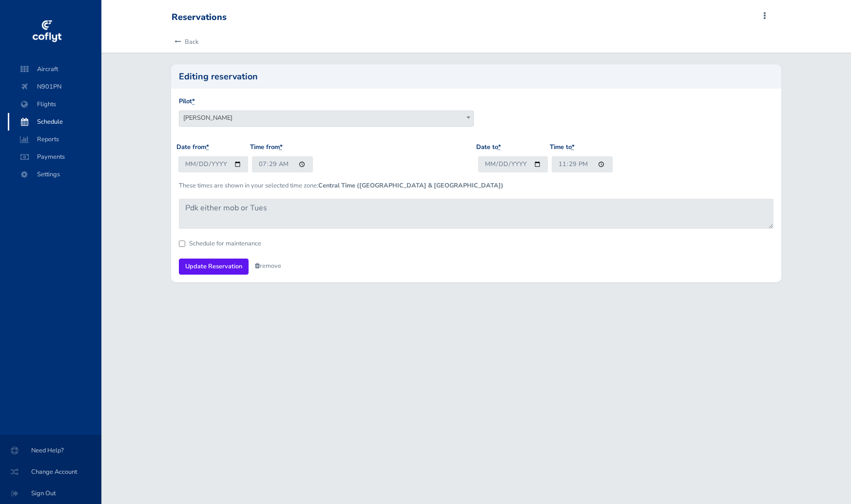 The width and height of the screenshot is (851, 504). I want to click on a: remove, so click(268, 266).